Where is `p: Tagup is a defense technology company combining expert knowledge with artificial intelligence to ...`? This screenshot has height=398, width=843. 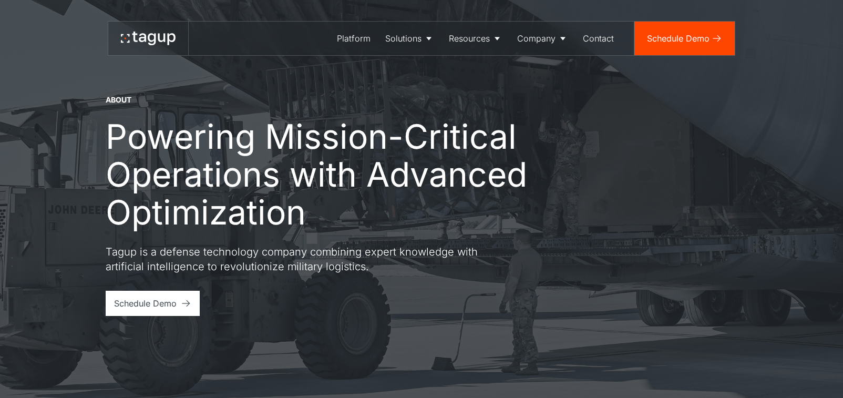
p: Tagup is a defense technology company combining expert knowledge with artificial intelligence to ... is located at coordinates (295, 259).